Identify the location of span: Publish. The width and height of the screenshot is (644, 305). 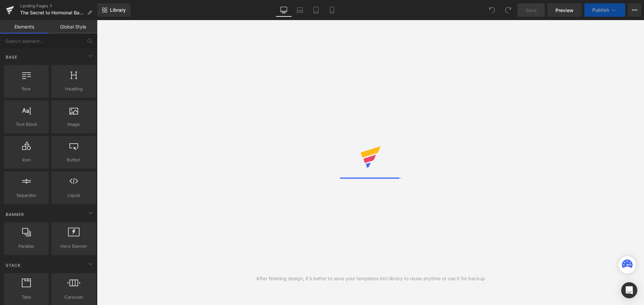
(601, 10).